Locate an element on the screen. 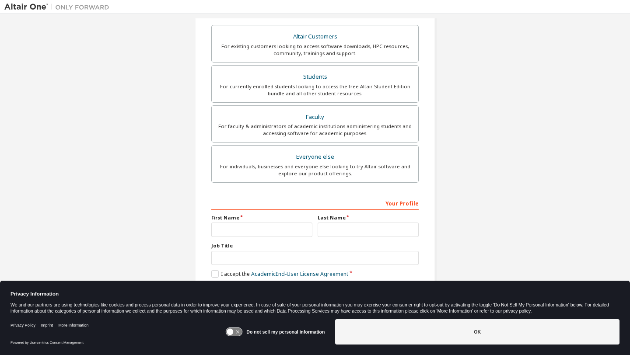 The width and height of the screenshot is (630, 355). label: First Name is located at coordinates (262, 218).